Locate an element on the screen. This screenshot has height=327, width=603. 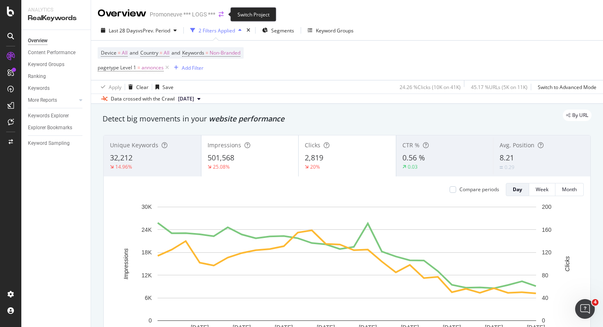
span: 32,212 is located at coordinates (121, 157).